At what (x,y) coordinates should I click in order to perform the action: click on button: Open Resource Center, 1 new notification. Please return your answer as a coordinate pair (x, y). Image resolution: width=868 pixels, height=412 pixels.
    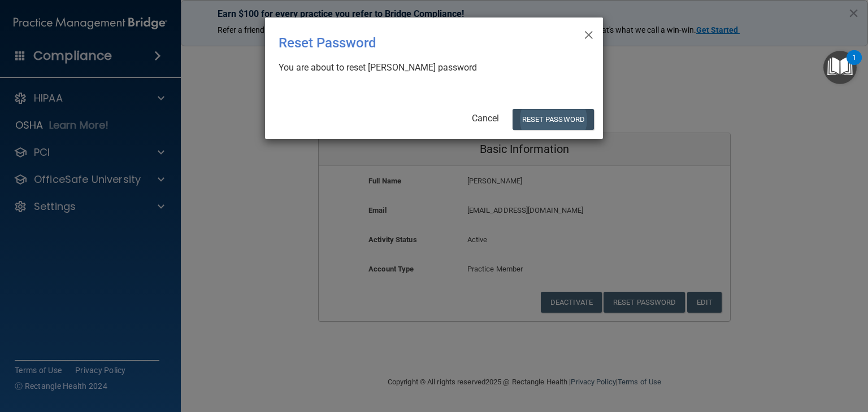
    Looking at the image, I should click on (839, 67).